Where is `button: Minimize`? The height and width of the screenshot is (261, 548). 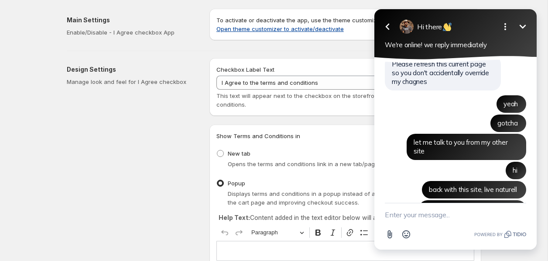 button: Minimize is located at coordinates (160, 27).